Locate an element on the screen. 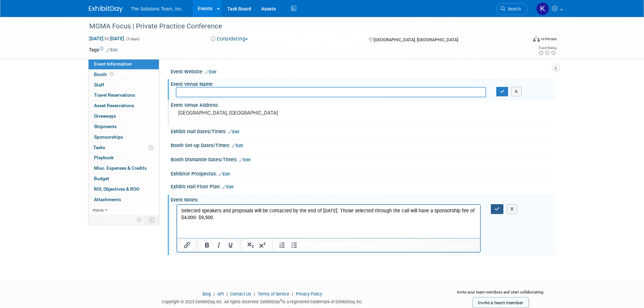 The width and height of the screenshot is (644, 308). div: Event Website: is located at coordinates (363, 71).